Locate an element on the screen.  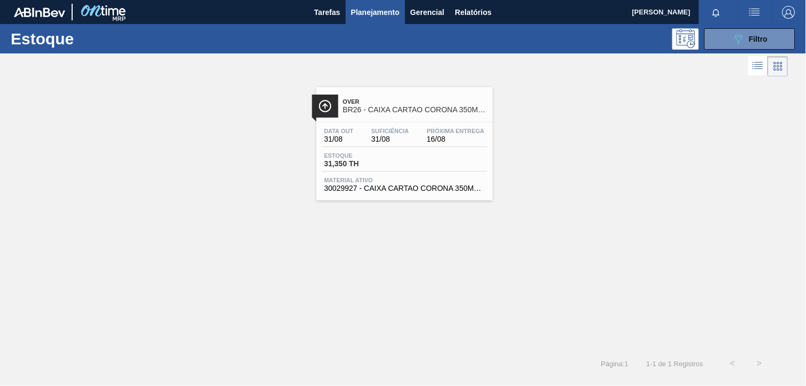
span: 31,350 TH is located at coordinates (362, 164).